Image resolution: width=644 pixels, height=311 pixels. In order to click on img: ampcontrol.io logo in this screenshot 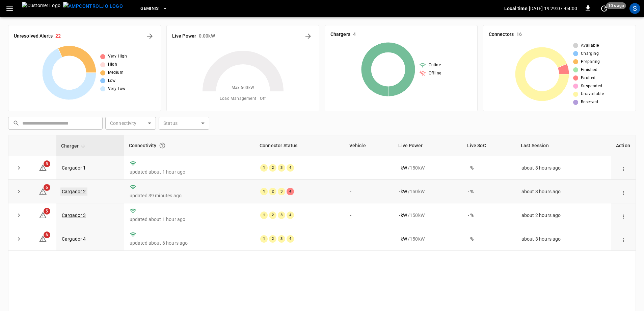, I will do `click(93, 6)`.